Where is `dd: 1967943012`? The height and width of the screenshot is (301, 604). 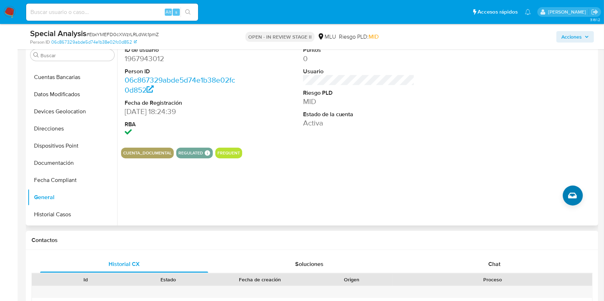 dd: 1967943012 is located at coordinates (180, 59).